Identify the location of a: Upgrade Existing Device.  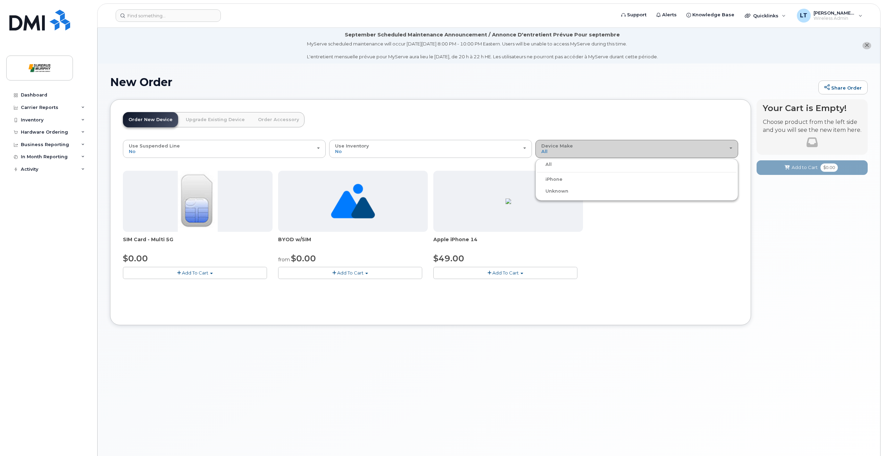
(215, 120).